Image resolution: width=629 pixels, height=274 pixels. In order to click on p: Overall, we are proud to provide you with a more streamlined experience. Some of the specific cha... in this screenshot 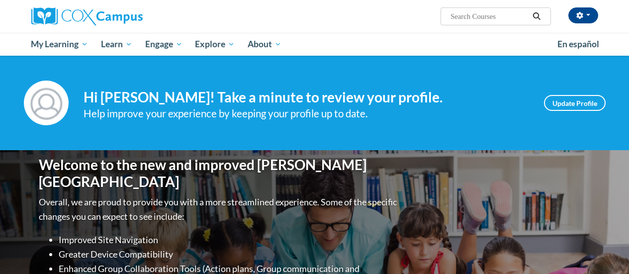, I will do `click(219, 209)`.